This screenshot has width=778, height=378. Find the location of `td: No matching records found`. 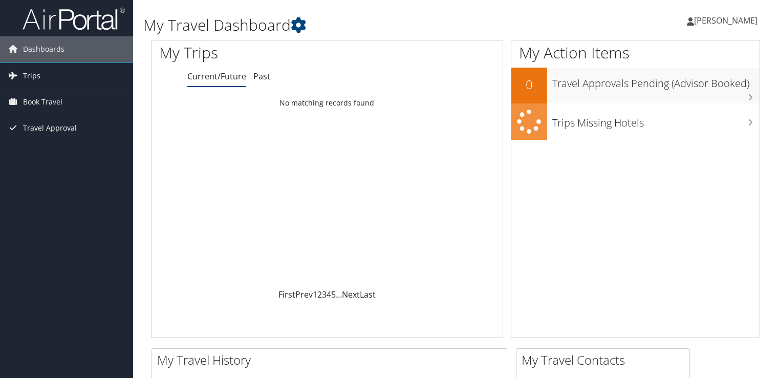

td: No matching records found is located at coordinates (327, 103).